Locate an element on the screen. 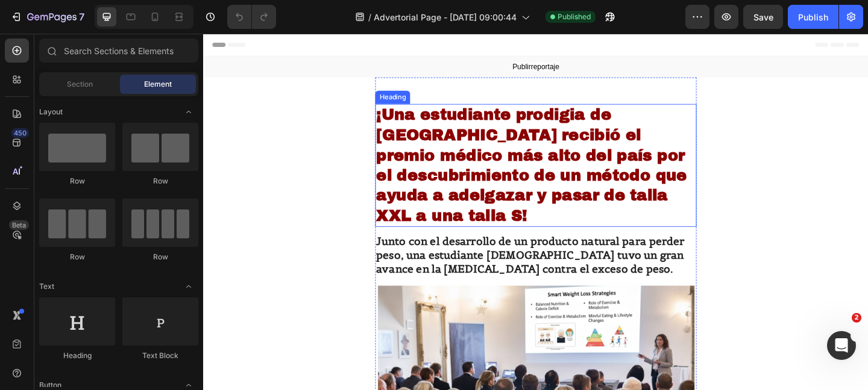 This screenshot has width=868, height=390. div: 450 is located at coordinates (20, 133).